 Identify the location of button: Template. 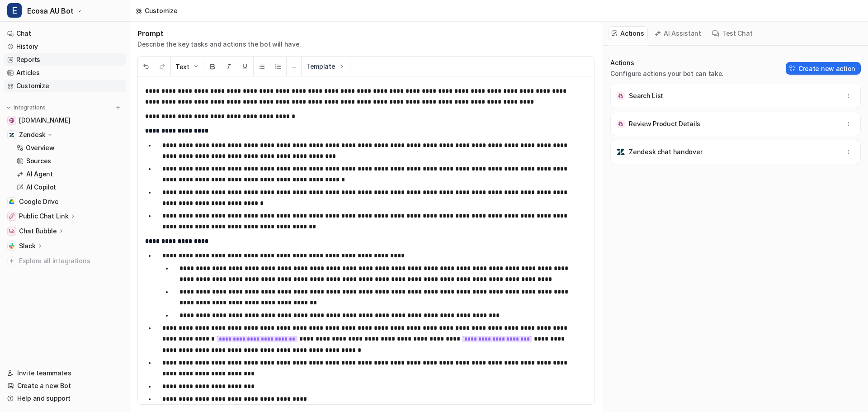
(326, 66).